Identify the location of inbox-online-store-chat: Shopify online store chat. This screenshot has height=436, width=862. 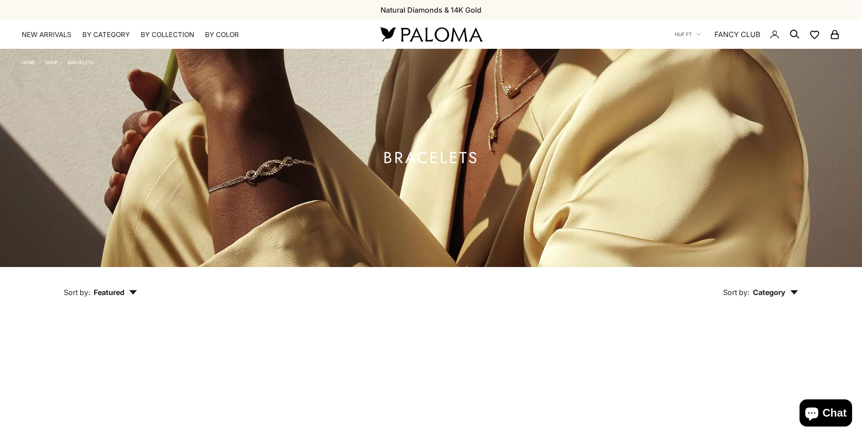
(825, 414).